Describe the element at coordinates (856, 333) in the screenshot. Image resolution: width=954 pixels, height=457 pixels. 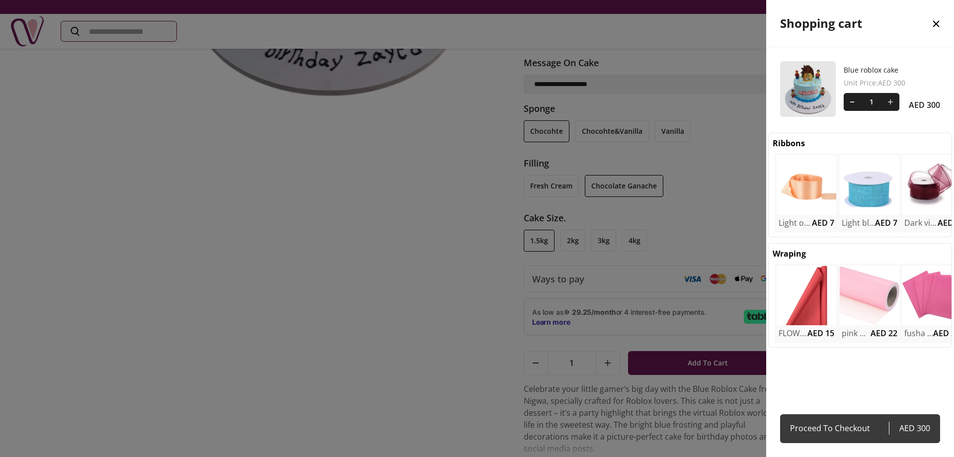
I see `h2: pink wrapping` at that location.